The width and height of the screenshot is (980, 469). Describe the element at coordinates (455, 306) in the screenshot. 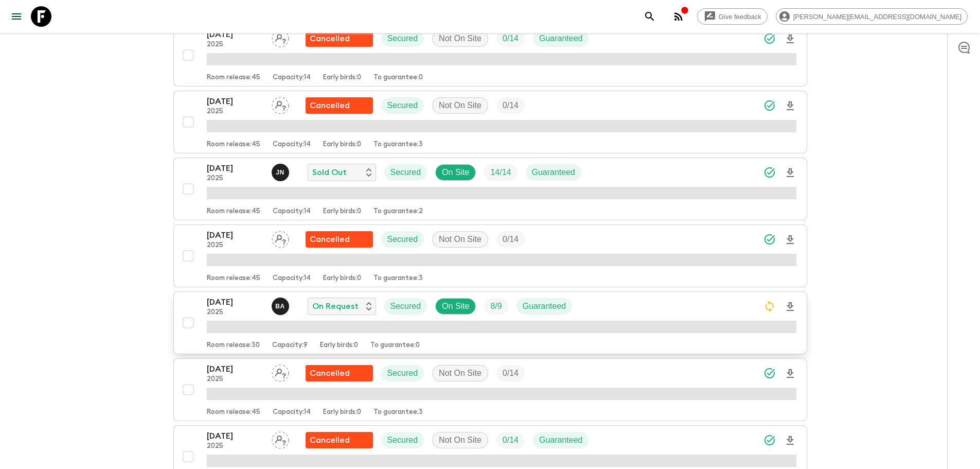

I see `div: On Site` at that location.